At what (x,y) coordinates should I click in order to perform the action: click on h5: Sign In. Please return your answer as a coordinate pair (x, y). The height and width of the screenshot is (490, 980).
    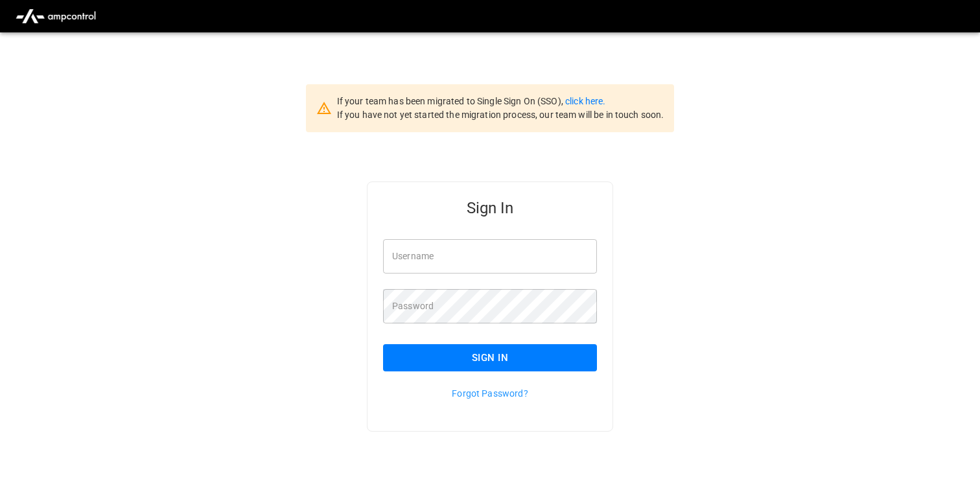
    Looking at the image, I should click on (490, 208).